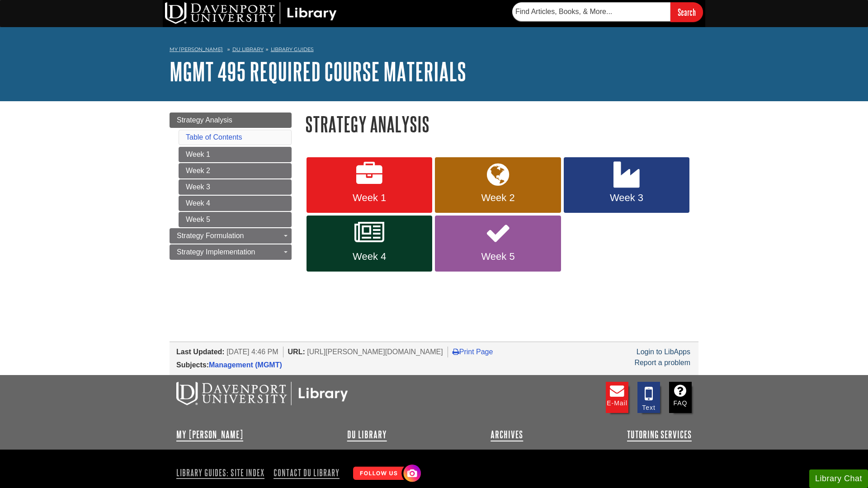  I want to click on span: Week 3, so click(626, 198).